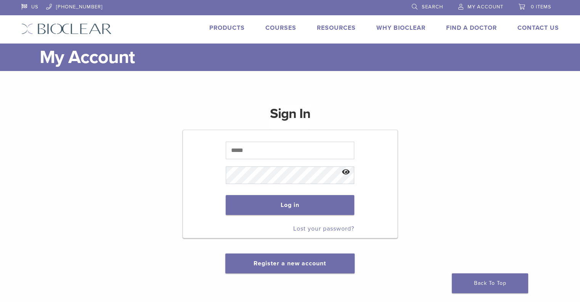 Image resolution: width=580 pixels, height=302 pixels. Describe the element at coordinates (336, 28) in the screenshot. I see `a: Resources` at that location.